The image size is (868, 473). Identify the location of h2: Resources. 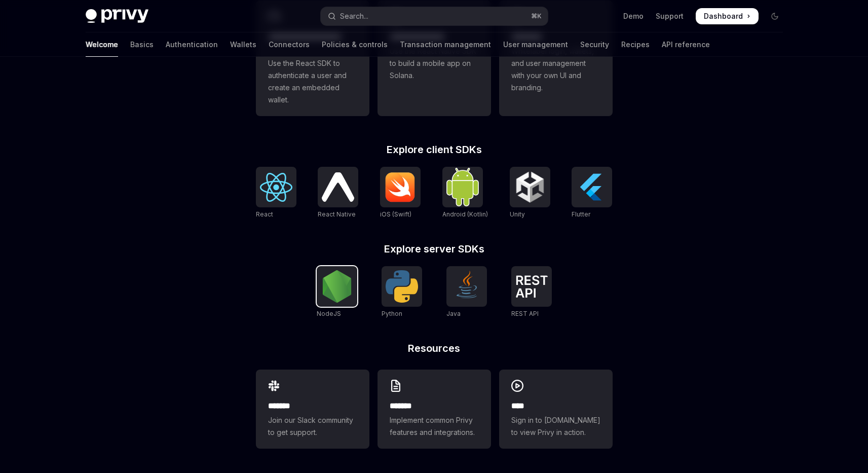
(434, 348).